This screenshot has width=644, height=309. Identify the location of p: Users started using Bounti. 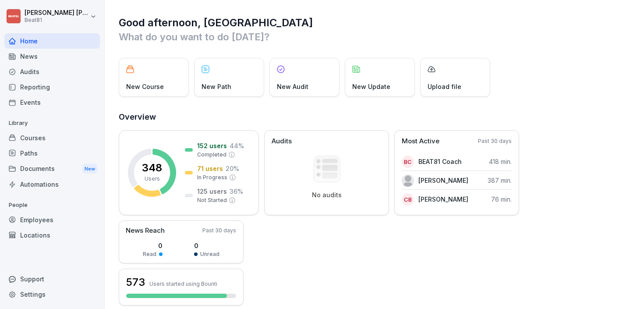
(183, 283).